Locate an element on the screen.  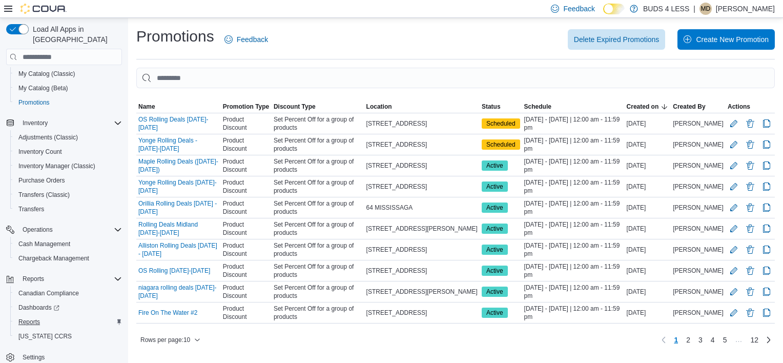
span: My Catalog (Beta) is located at coordinates (43, 88).